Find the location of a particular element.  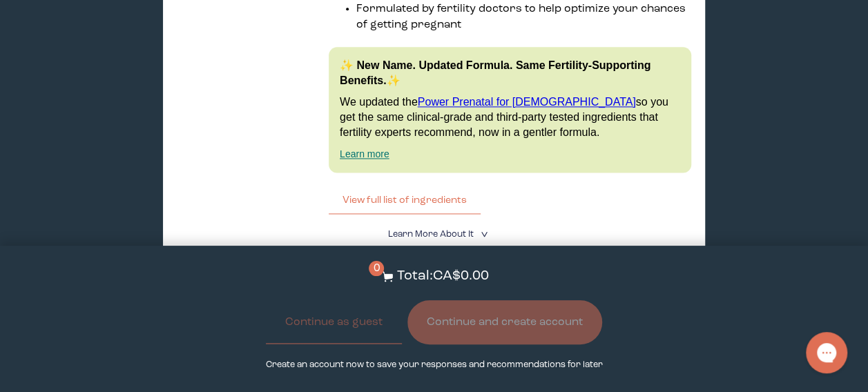

li: Formulated by fertility doctors to help optimize your chances of getting pregnant is located at coordinates (524, 18).